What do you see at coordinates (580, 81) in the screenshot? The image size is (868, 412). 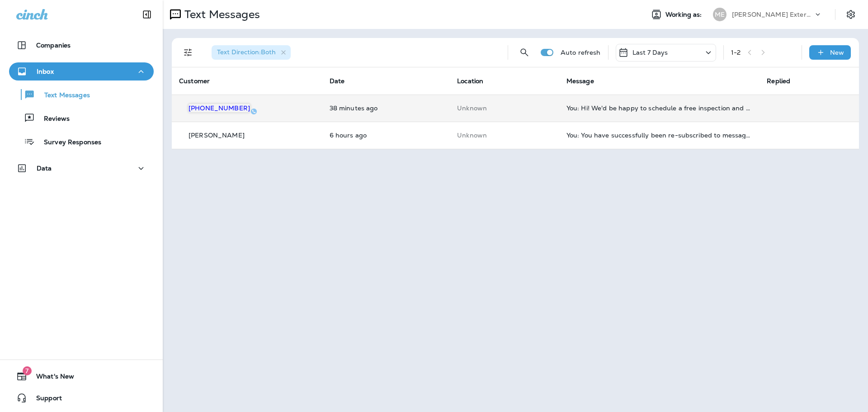 I see `span: Message` at bounding box center [580, 81].